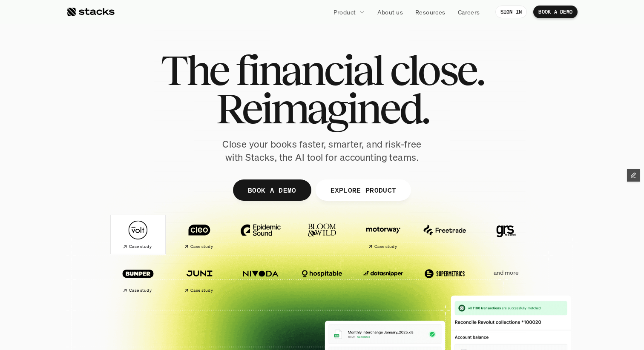 The height and width of the screenshot is (350, 644). I want to click on a: Resources, so click(430, 12).